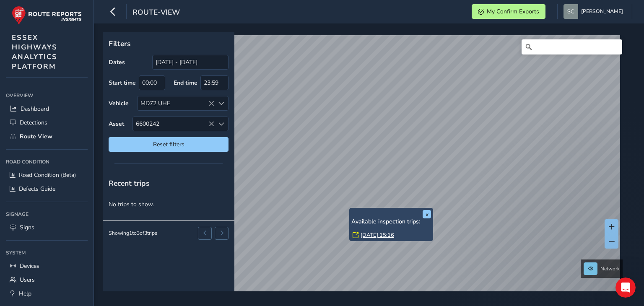 The width and height of the screenshot is (644, 306). What do you see at coordinates (427, 214) in the screenshot?
I see `button: x` at bounding box center [427, 214].